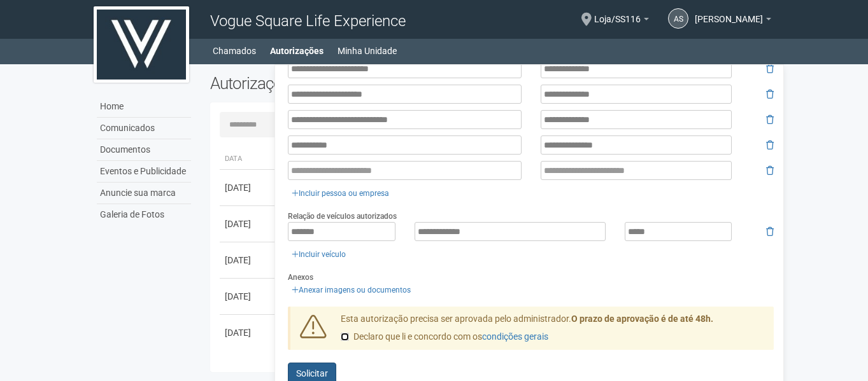 Image resolution: width=868 pixels, height=381 pixels. Describe the element at coordinates (344, 337) in the screenshot. I see `input: Declaro que li e concordo com oscondições gerais` at that location.